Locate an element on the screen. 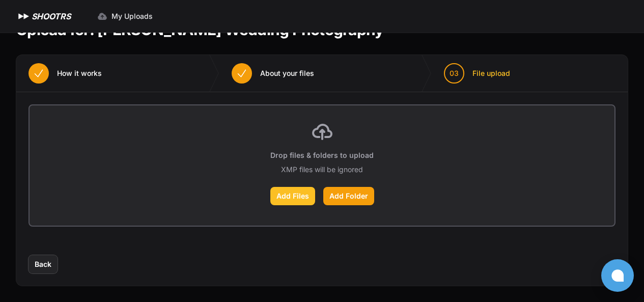 This screenshot has width=644, height=302. button: How it works is located at coordinates (65, 74).